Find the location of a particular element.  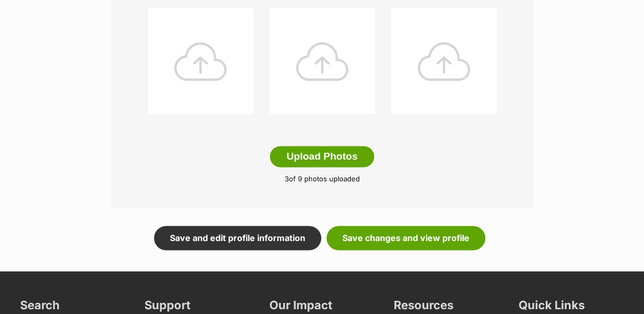

span: 3 is located at coordinates (287, 179).